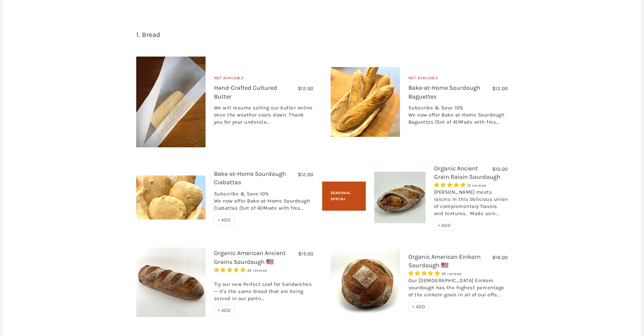 The image size is (644, 336). I want to click on div: Try our new Perfect Loaf for Sandwiches — it's the same bread that are being served in our partn..., so click(264, 289).